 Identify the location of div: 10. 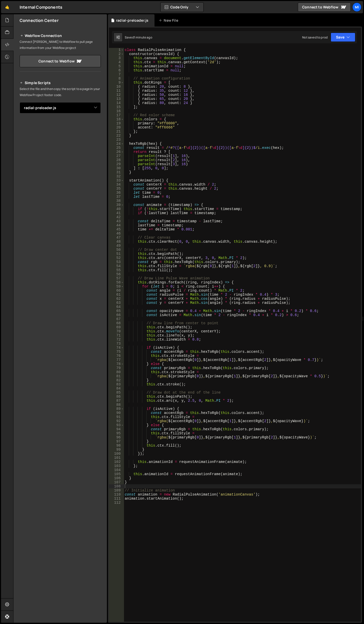
(117, 87).